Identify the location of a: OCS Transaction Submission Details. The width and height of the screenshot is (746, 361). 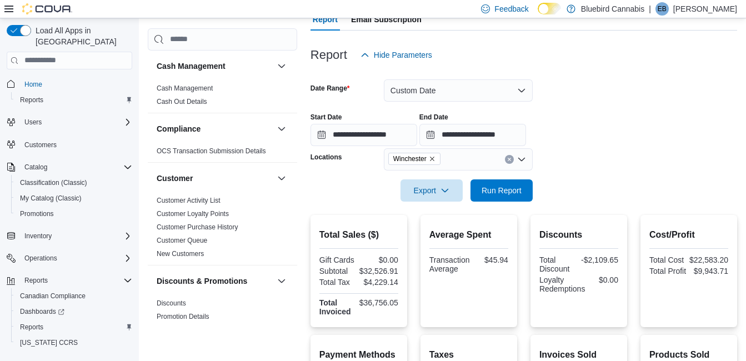
(211, 151).